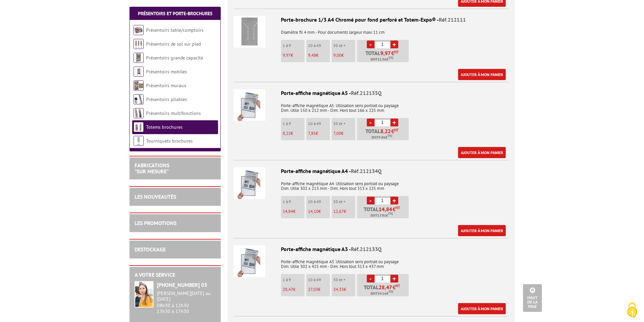 The height and width of the screenshot is (322, 644). What do you see at coordinates (175, 14) in the screenshot?
I see `a: Présentoirs et Porte-brochures` at bounding box center [175, 14].